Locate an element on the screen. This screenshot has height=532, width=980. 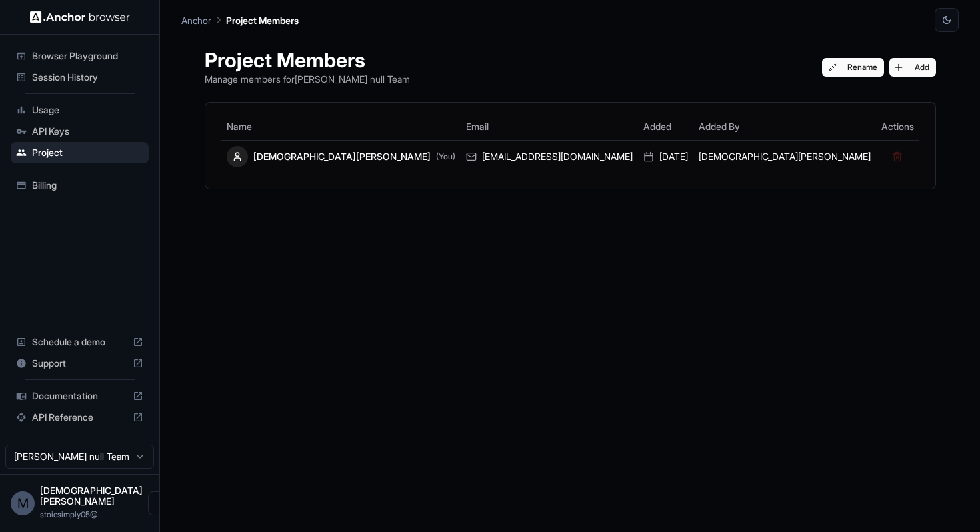
div: Usage is located at coordinates (79, 110).